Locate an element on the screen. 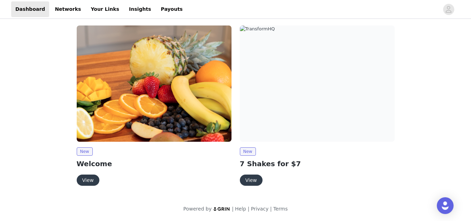  h2: Welcome is located at coordinates (154, 163).